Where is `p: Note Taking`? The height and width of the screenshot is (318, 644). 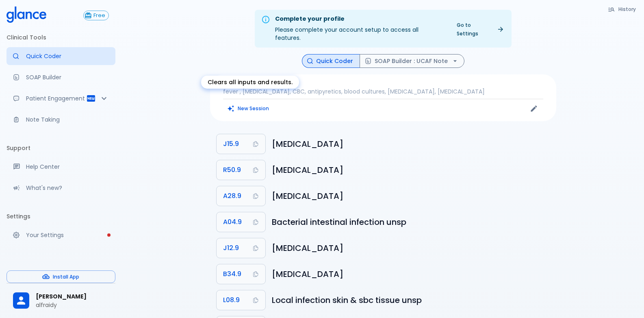 p: Note Taking is located at coordinates (67, 120).